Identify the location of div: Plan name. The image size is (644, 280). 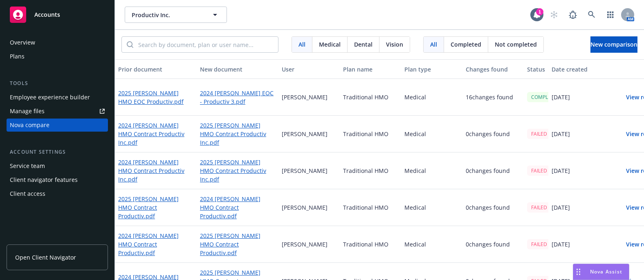
(371, 69).